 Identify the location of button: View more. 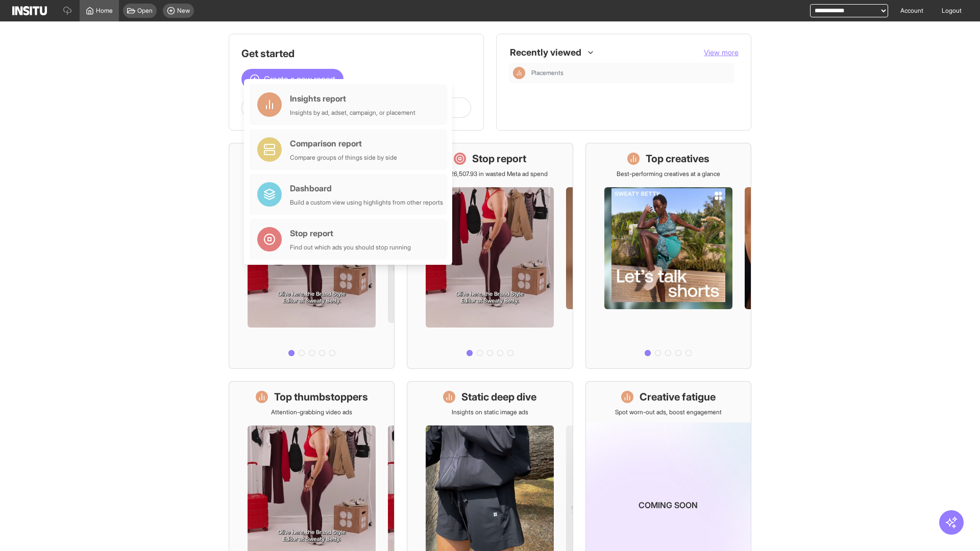
(721, 52).